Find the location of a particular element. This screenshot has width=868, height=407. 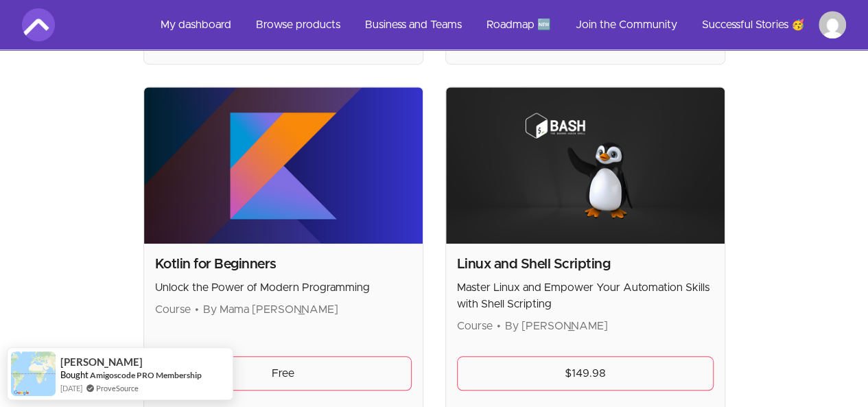

button: Profile image for Degaga Emiru is located at coordinates (832, 25).